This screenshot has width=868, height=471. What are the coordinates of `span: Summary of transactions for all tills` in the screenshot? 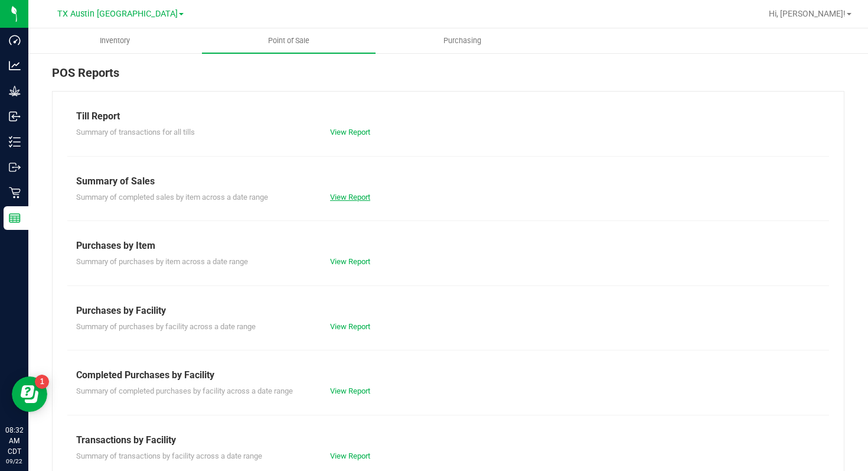 It's located at (135, 132).